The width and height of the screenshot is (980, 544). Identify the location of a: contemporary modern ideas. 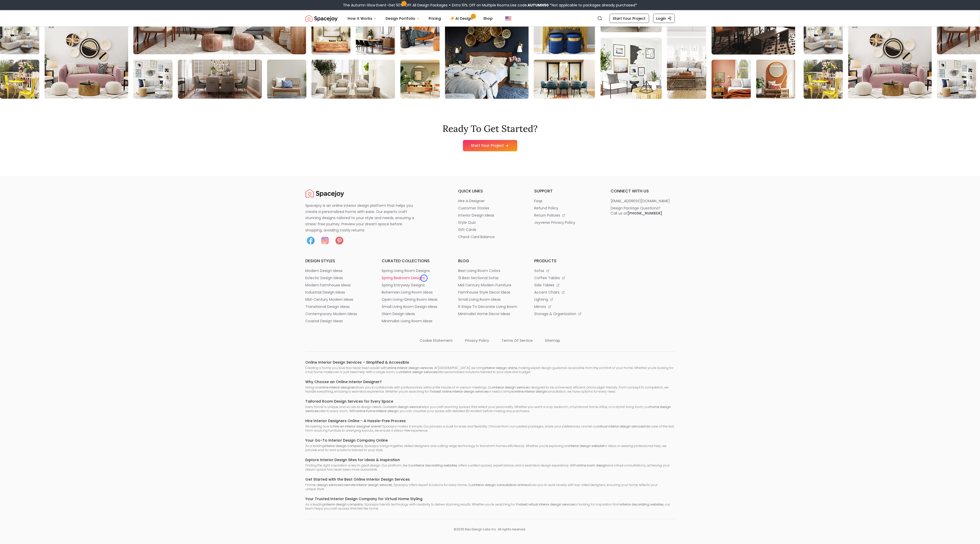
(337, 314).